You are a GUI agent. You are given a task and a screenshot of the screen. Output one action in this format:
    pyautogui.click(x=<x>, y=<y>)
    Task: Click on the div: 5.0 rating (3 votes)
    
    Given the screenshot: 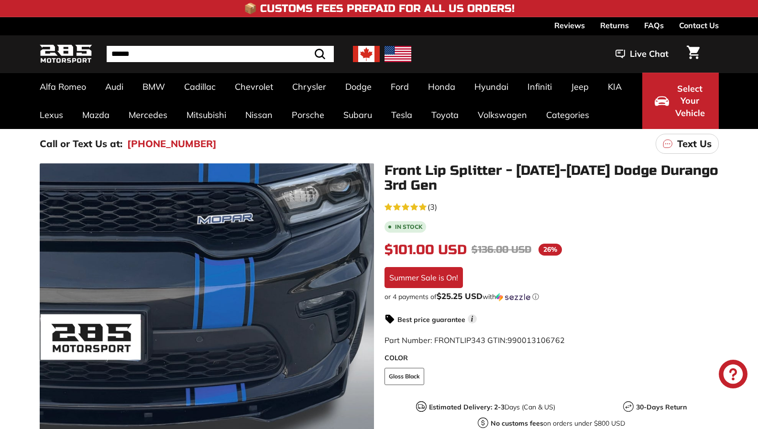 What is the action you would take?
    pyautogui.click(x=551, y=207)
    